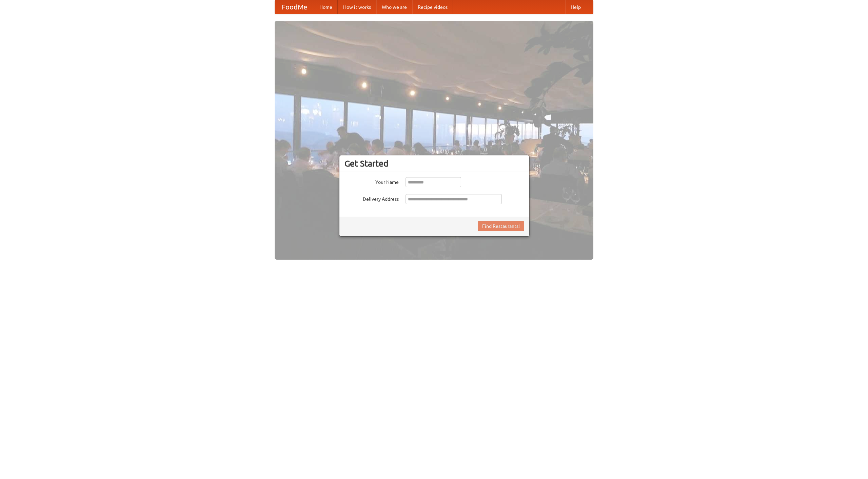 This screenshot has height=479, width=868. Describe the element at coordinates (371, 181) in the screenshot. I see `label: Your Name` at that location.